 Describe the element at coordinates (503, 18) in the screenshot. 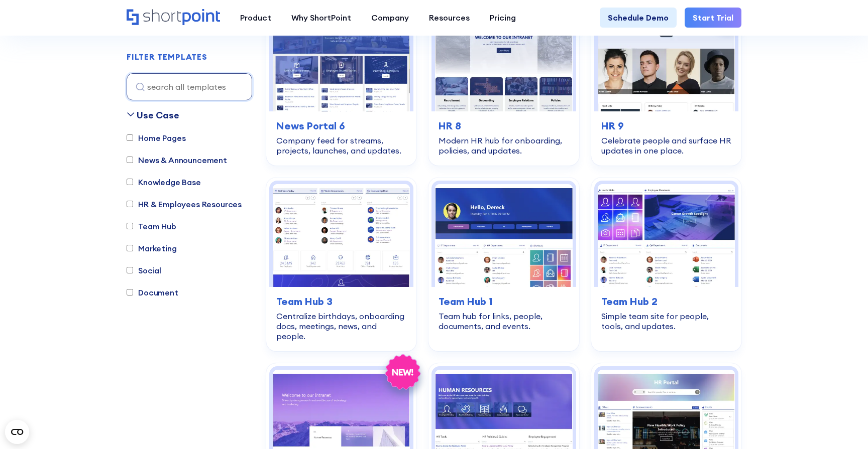

I see `a: Pricing` at that location.